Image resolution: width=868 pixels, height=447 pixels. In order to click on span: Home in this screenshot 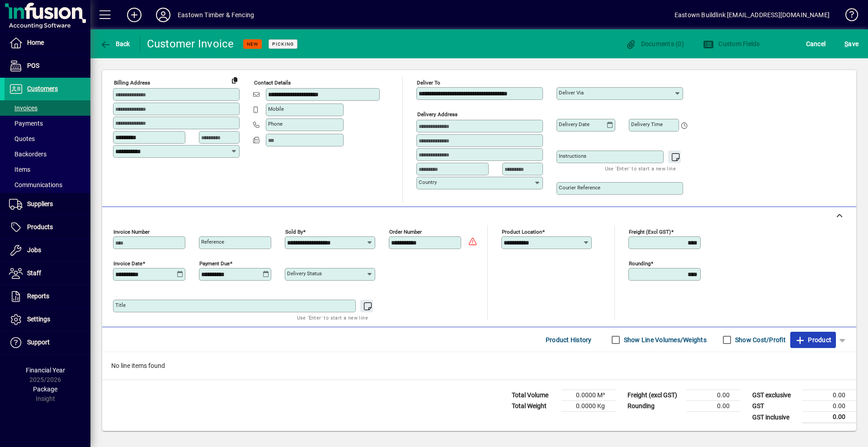, I will do `click(36, 43)`.